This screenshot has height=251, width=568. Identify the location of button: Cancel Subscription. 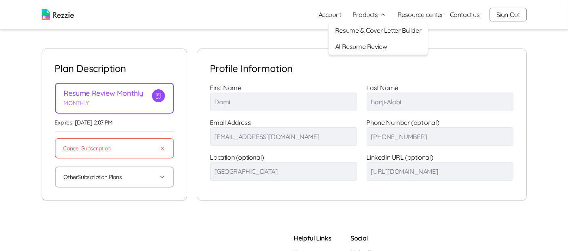
(114, 148).